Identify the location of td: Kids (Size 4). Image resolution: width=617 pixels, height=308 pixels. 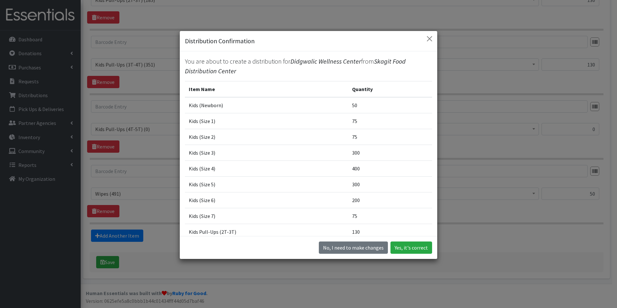
(267, 168).